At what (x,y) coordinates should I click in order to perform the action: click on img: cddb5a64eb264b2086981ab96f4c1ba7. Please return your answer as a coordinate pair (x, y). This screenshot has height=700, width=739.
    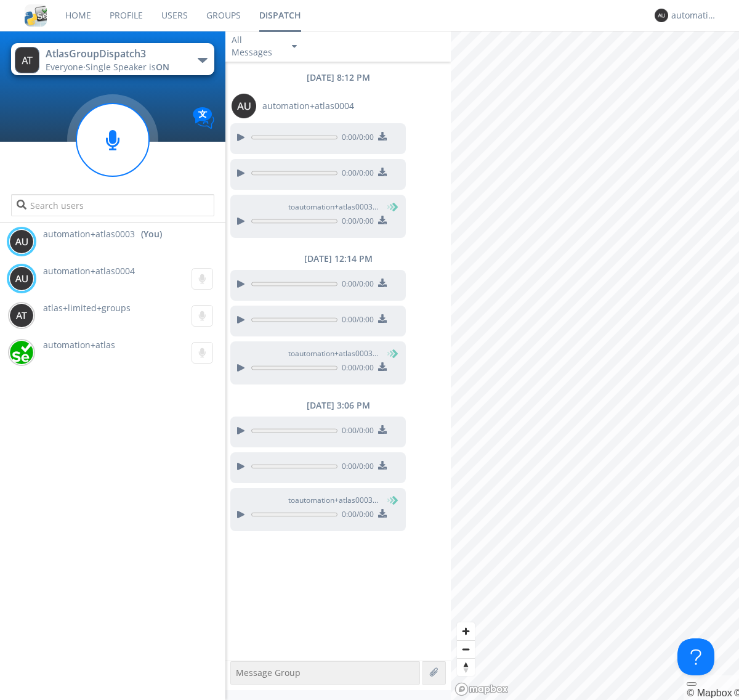
    Looking at the image, I should click on (36, 15).